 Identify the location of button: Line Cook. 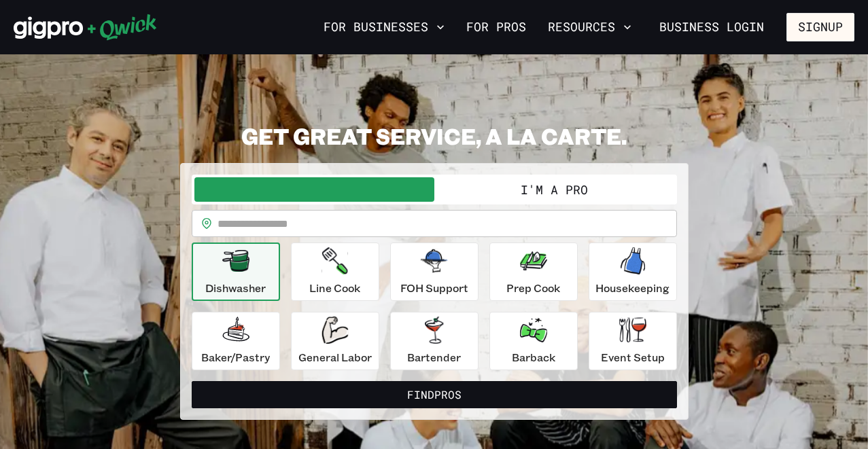
(335, 272).